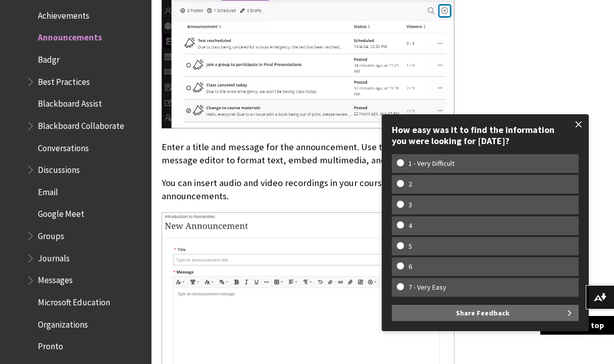 This screenshot has height=364, width=614. Describe the element at coordinates (62, 322) in the screenshot. I see `span: Organizations` at that location.